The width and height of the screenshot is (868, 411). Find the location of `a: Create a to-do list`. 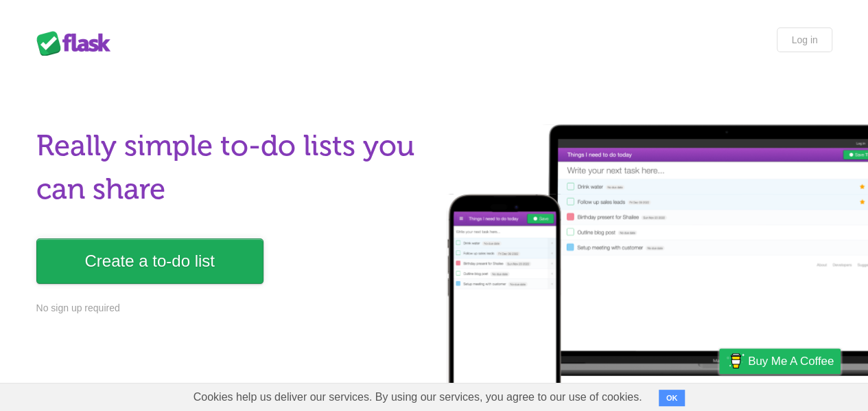

a: Create a to-do list is located at coordinates (150, 261).